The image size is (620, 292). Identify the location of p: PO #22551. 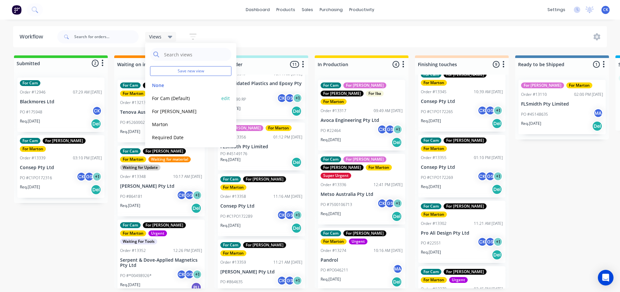
(431, 243).